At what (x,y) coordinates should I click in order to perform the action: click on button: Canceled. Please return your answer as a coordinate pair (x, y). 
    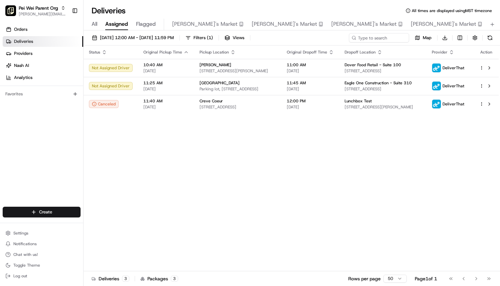
    Looking at the image, I should click on (104, 104).